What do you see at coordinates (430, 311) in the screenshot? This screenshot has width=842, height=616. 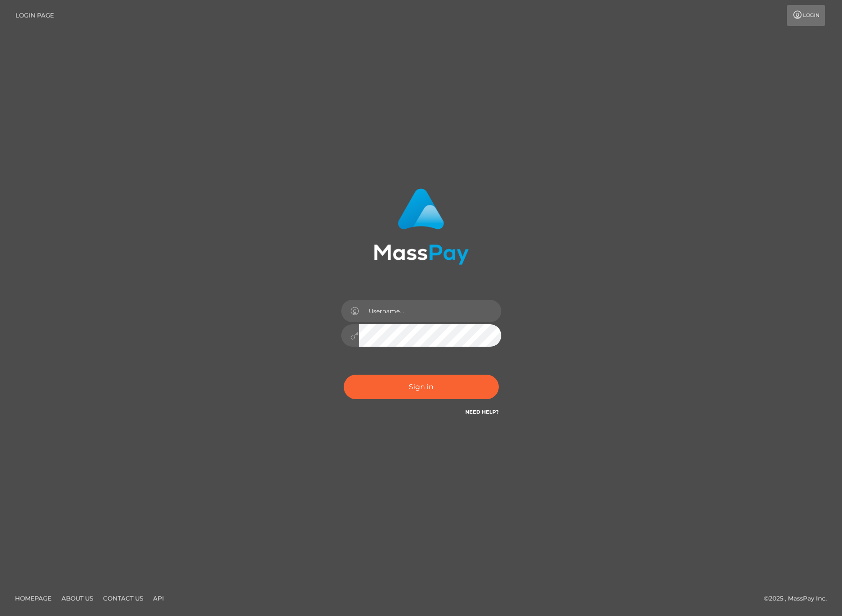 I see `input: Username...` at bounding box center [430, 311].